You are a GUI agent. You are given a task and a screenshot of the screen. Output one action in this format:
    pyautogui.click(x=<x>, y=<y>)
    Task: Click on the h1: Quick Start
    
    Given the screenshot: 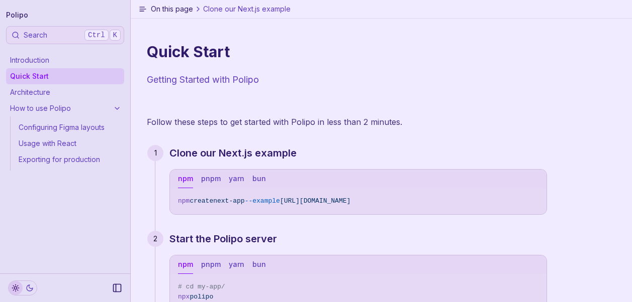 What is the action you would take?
    pyautogui.click(x=347, y=52)
    